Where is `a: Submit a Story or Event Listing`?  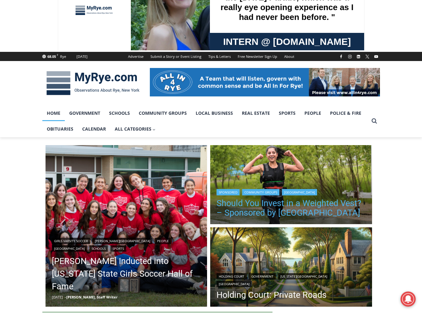 a: Submit a Story or Event Listing is located at coordinates (176, 56).